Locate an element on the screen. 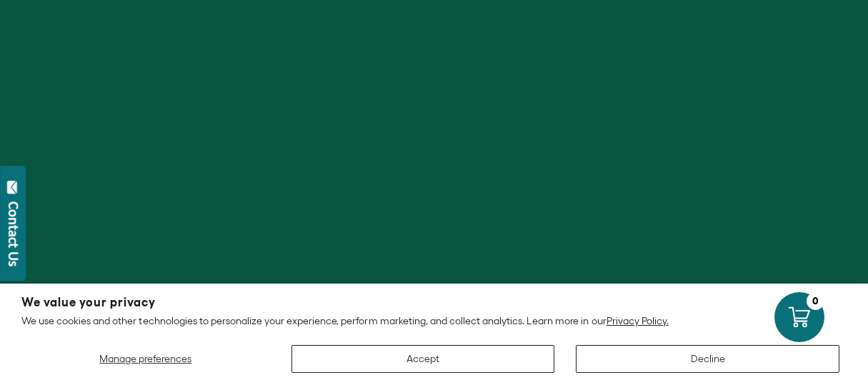  span: Manage preferences is located at coordinates (145, 359).